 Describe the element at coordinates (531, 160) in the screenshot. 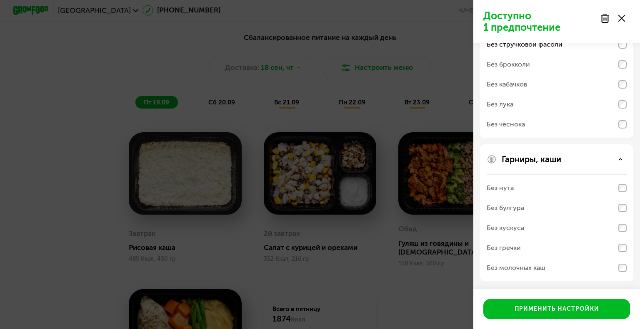

I see `p: Гарниры, каши` at that location.